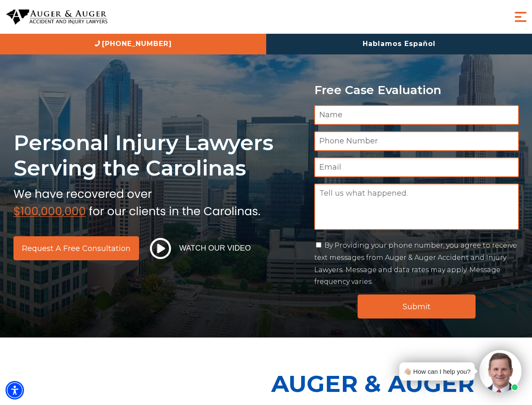 Image resolution: width=532 pixels, height=405 pixels. I want to click on img: sub text, so click(137, 201).